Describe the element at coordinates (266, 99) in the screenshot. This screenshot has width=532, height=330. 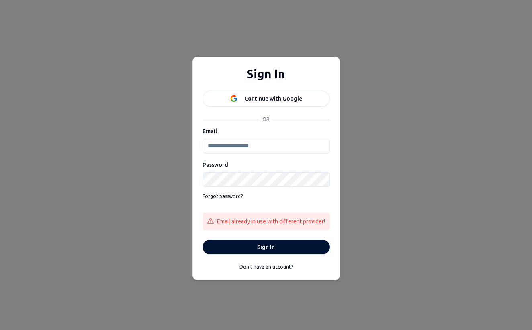
I see `button: Continue with Google` at that location.